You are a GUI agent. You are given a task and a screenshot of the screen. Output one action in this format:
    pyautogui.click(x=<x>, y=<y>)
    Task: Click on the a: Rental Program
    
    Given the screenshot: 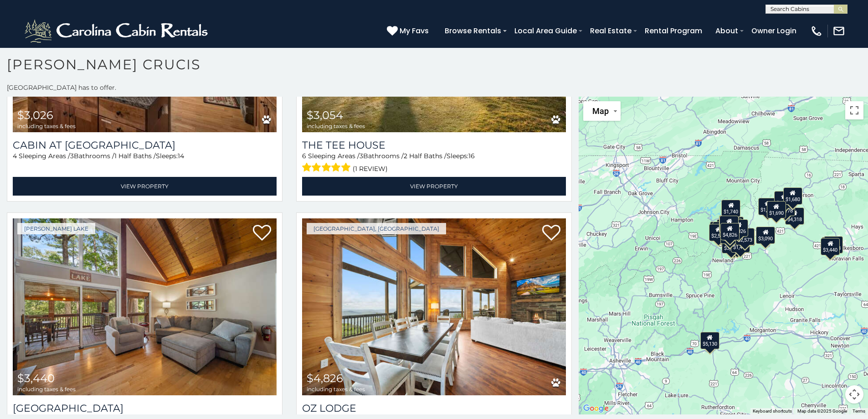 What is the action you would take?
    pyautogui.click(x=674, y=31)
    